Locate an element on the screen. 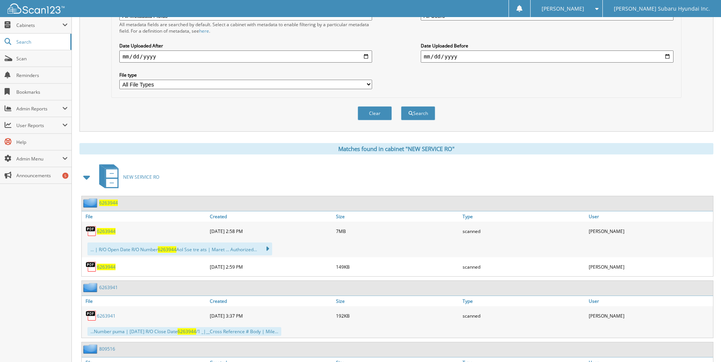  span: NEW SERVICE RO is located at coordinates (141, 177).